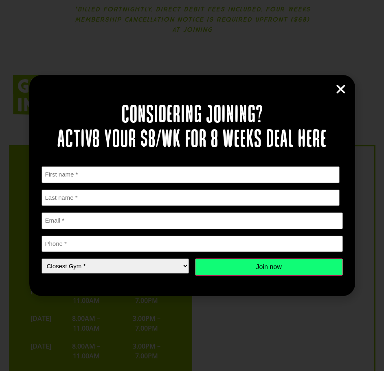 This screenshot has height=371, width=384. Describe the element at coordinates (269, 267) in the screenshot. I see `input: Join now` at that location.